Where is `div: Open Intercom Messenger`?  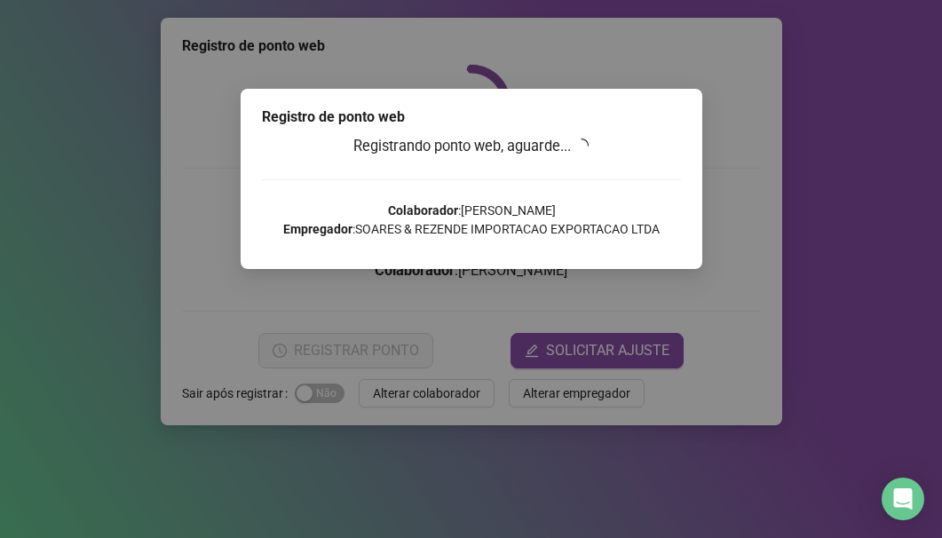
div: Open Intercom Messenger is located at coordinates (903, 499).